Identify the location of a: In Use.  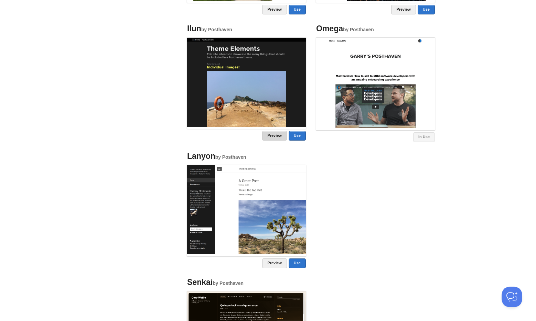
(424, 137).